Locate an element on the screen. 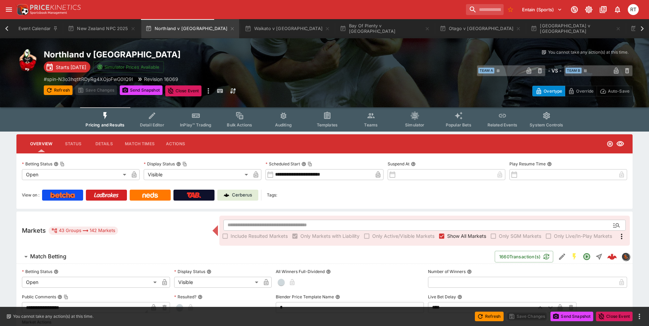  button: Suspend At is located at coordinates (413, 164).